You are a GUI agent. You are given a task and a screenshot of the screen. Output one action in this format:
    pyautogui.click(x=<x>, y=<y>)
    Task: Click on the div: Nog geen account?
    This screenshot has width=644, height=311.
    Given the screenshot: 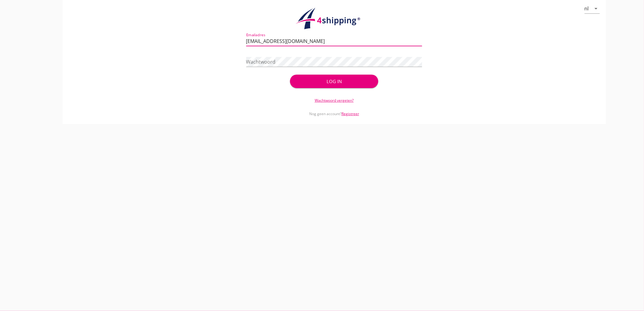 What is the action you would take?
    pyautogui.click(x=334, y=110)
    